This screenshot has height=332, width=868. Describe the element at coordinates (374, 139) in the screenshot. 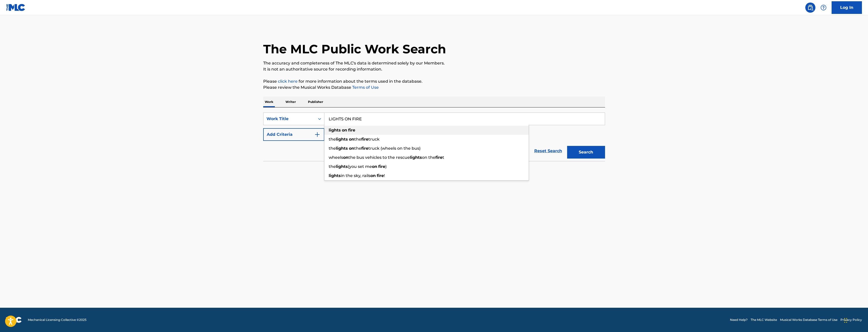

I see `span: truck` at that location.